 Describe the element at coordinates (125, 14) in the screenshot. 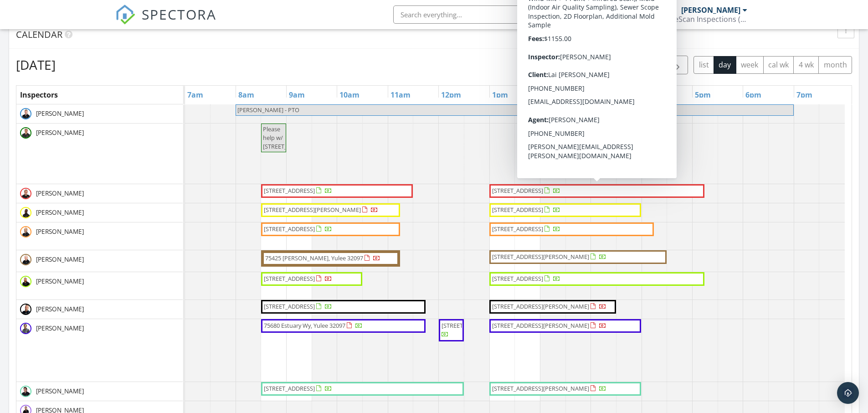

I see `img: The Best Home Inspection Software - Spectora` at that location.